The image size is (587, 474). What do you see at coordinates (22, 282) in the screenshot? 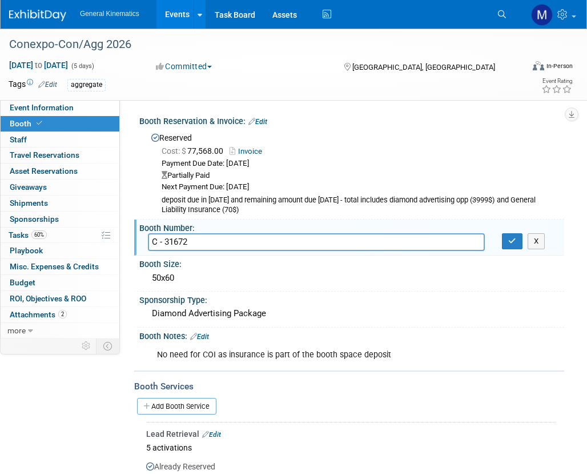
I see `span: Budget` at bounding box center [22, 282].